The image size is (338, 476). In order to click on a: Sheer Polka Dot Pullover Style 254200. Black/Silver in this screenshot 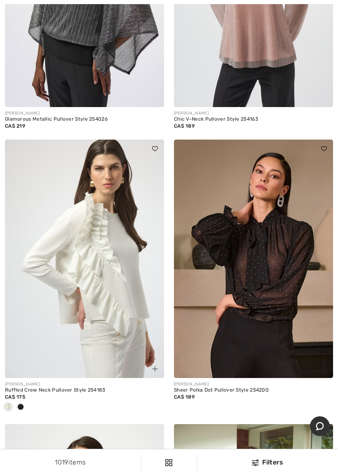, I will do `click(253, 259)`.